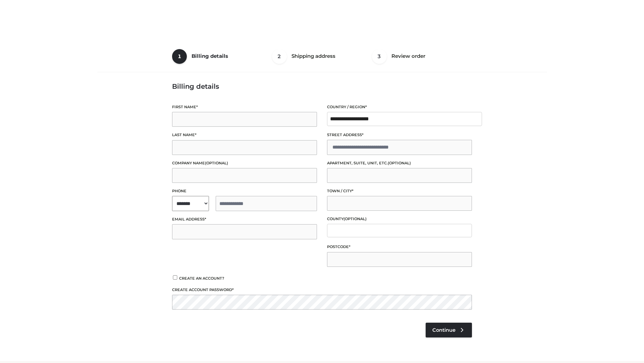  What do you see at coordinates (408, 55) in the screenshot?
I see `span: Review order` at bounding box center [408, 55].